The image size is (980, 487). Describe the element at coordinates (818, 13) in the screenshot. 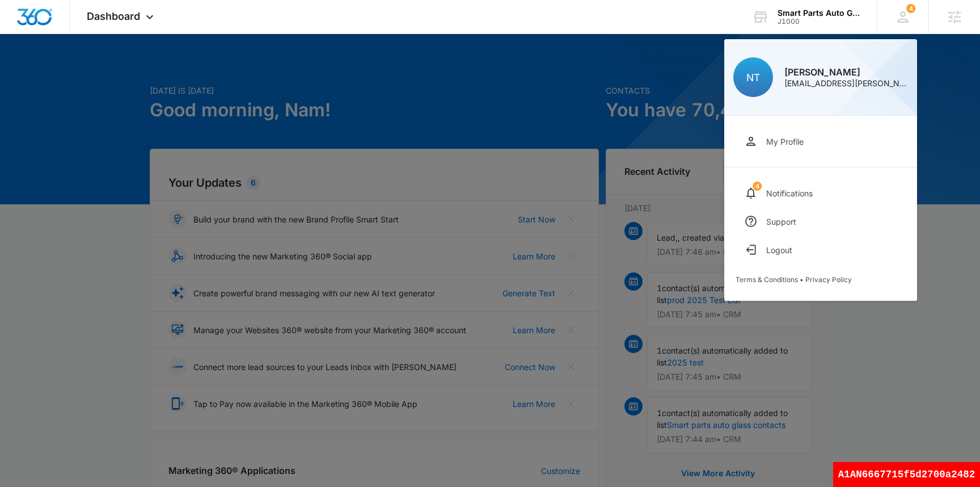

I see `div: account name` at that location.